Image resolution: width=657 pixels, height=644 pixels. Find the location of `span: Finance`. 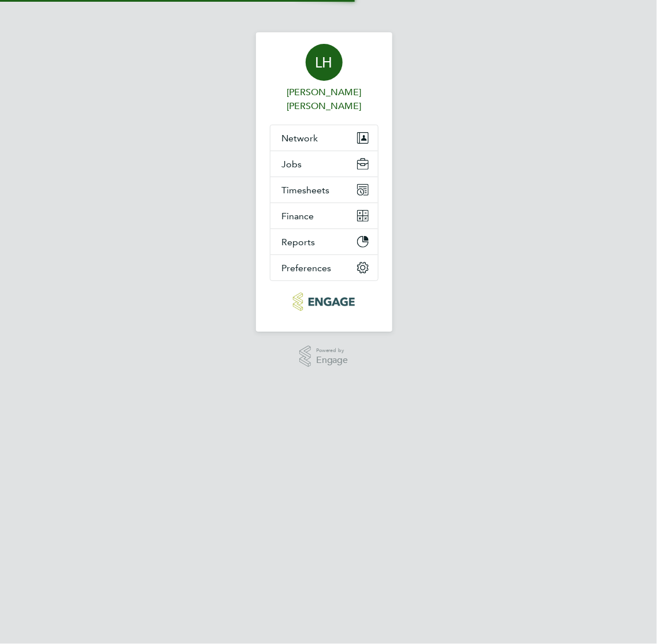

span: Finance is located at coordinates (298, 216).